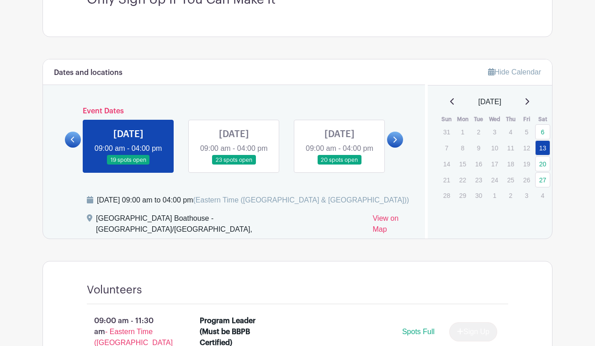  What do you see at coordinates (515, 72) in the screenshot?
I see `a: Hide Calendar` at bounding box center [515, 72].